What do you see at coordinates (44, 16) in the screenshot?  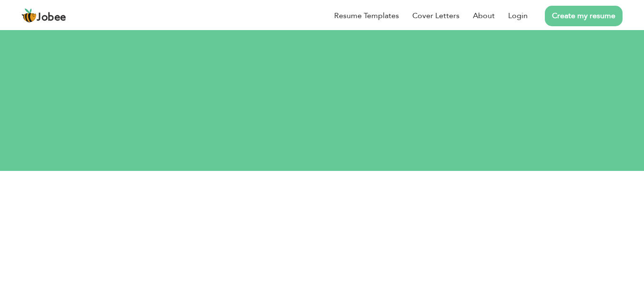 I see `a: Jobee` at bounding box center [44, 16].